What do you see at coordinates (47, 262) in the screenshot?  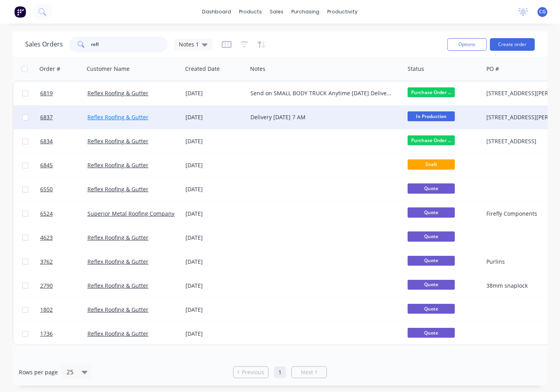 I see `span: 3762` at bounding box center [47, 262].